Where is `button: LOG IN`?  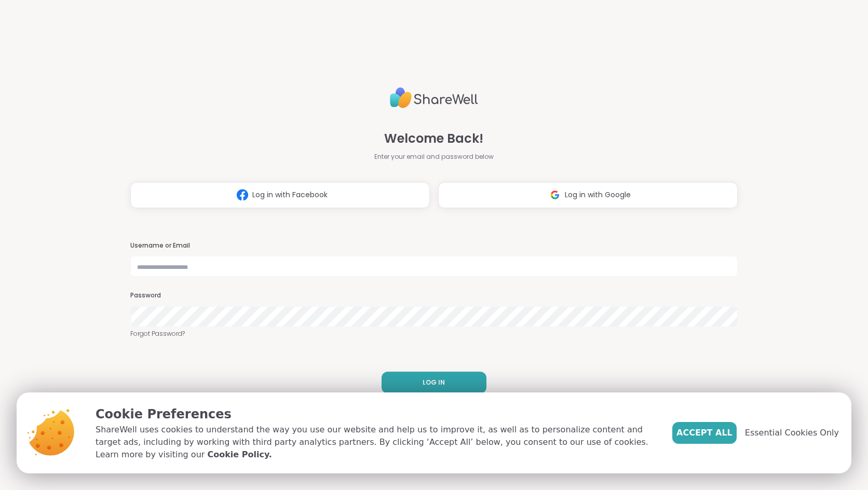
button: LOG IN is located at coordinates (434, 383).